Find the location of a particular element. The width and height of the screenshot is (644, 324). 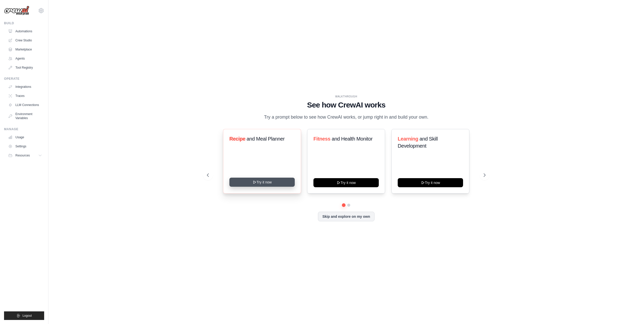

span: and Skill Development is located at coordinates (417, 142).